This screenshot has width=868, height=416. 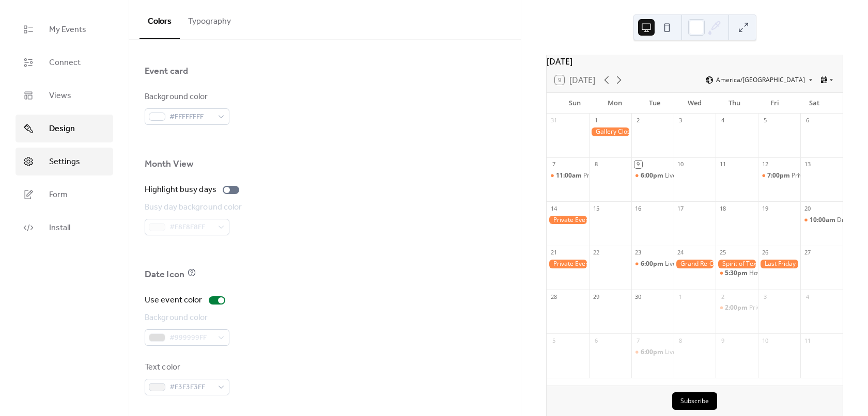 I want to click on div: Wed, so click(x=695, y=103).